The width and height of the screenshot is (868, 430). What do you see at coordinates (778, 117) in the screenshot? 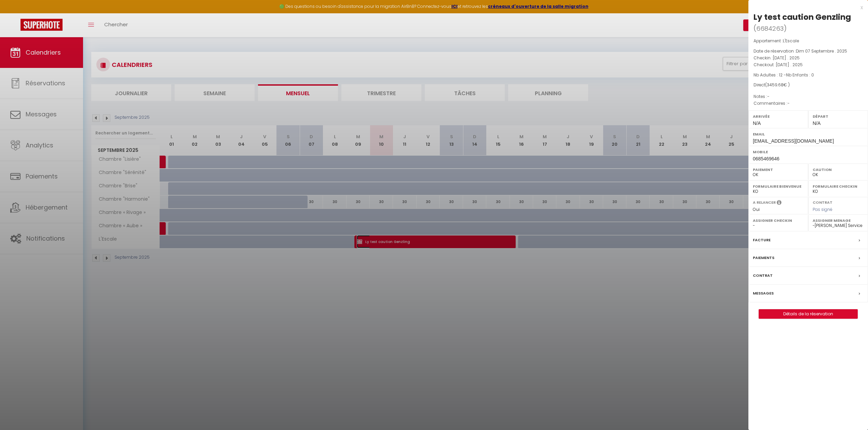
I see `label: Arrivée` at bounding box center [778, 117].